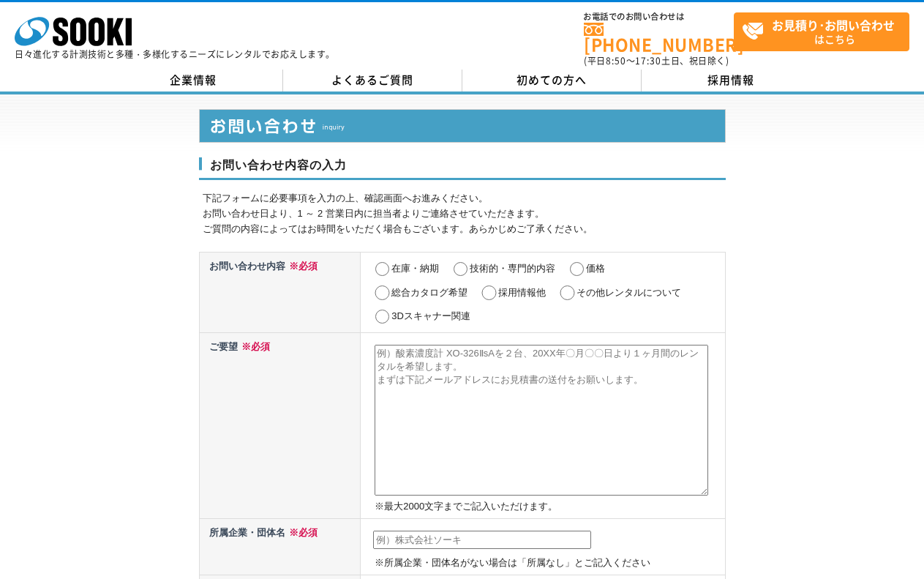 Image resolution: width=924 pixels, height=579 pixels. I want to click on label: その他レンタルについて, so click(628, 292).